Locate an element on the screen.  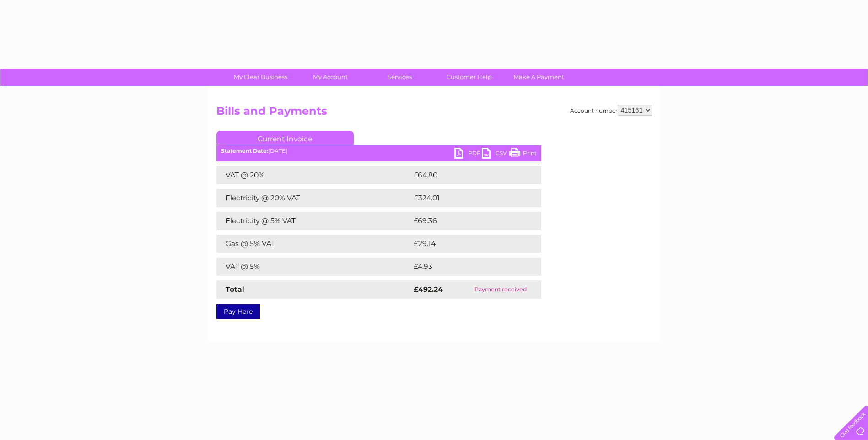
h2: Bills and Payments is located at coordinates (434, 113).